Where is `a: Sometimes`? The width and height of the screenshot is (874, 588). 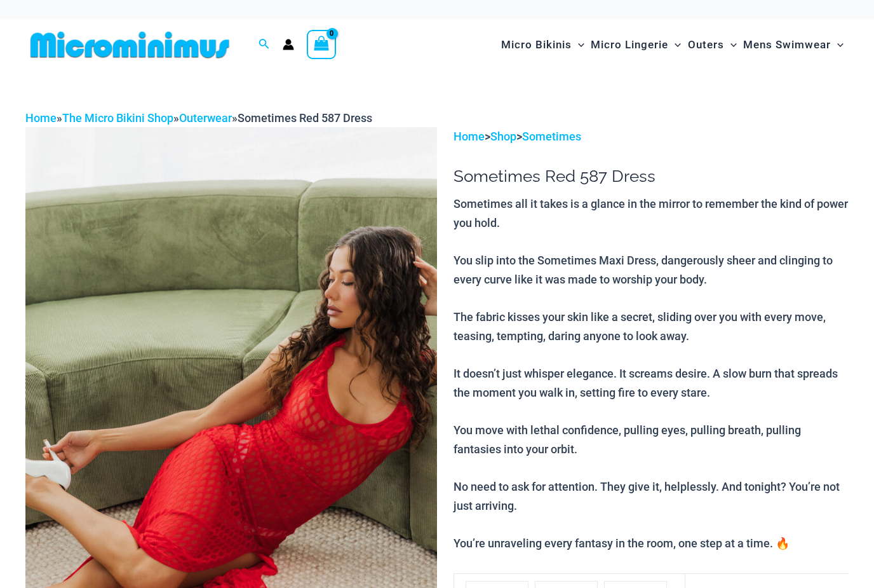 a: Sometimes is located at coordinates (552, 136).